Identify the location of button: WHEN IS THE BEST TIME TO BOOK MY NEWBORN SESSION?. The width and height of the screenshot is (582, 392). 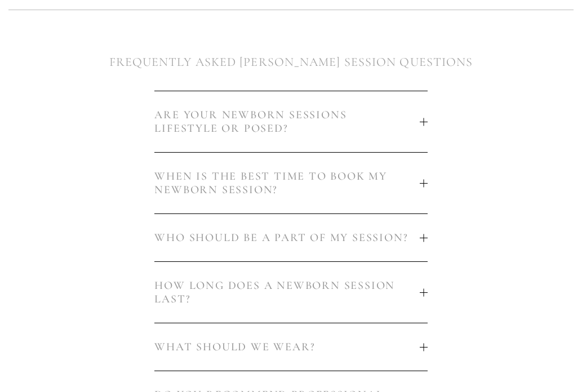
(291, 183).